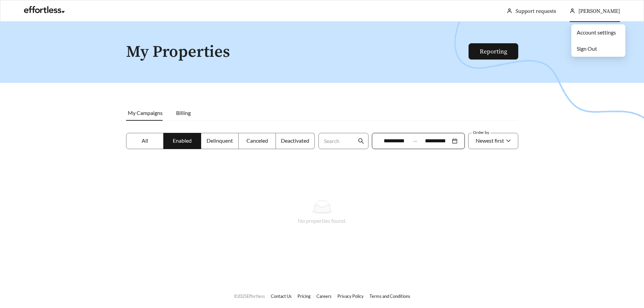  What do you see at coordinates (182, 140) in the screenshot?
I see `span: Enabled` at bounding box center [182, 140].